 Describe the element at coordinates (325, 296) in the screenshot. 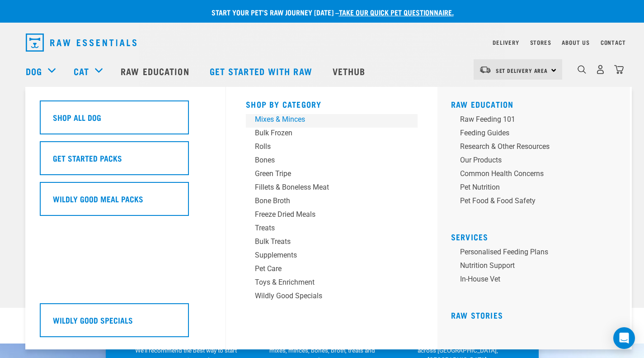

I see `div: Wildly Good Specials` at that location.